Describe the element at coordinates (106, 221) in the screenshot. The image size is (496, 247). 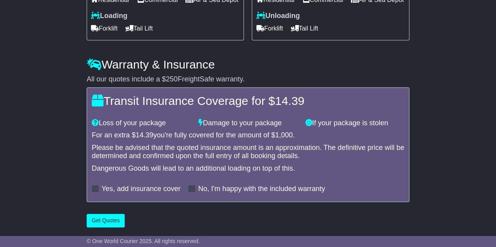
I see `button: Get Quotes` at that location.